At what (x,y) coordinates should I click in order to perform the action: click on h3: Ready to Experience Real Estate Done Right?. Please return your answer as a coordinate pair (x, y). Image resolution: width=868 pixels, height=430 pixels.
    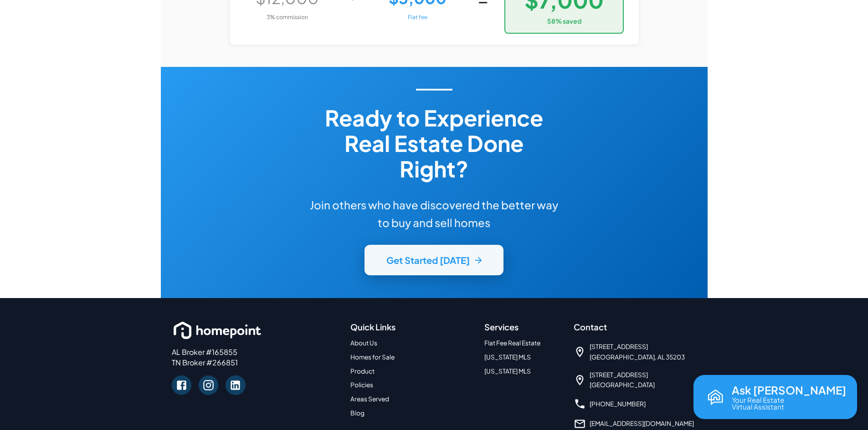
    Looking at the image, I should click on (434, 143).